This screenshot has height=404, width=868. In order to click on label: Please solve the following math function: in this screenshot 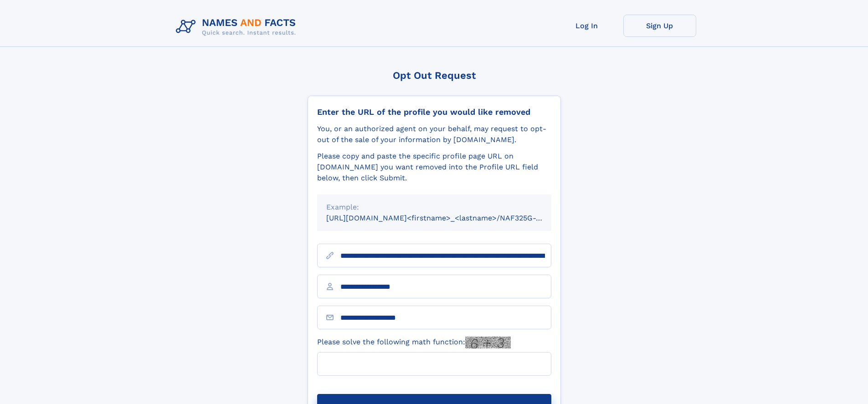, I will do `click(414, 343)`.